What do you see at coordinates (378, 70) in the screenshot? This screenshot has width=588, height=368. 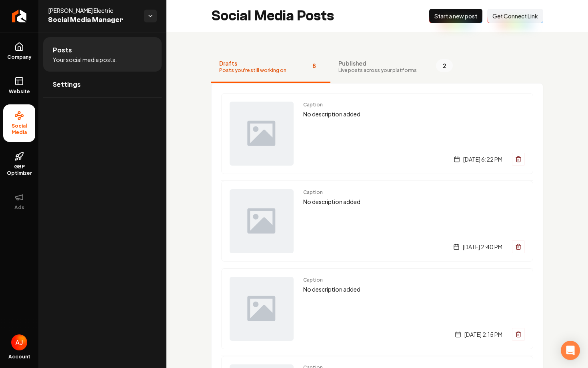 I see `span: Live posts across your platforms` at bounding box center [378, 70].